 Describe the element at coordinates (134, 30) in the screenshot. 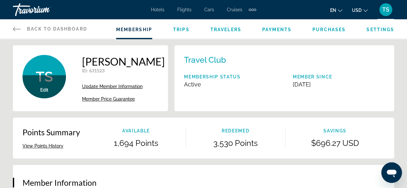

I see `a: Membership` at that location.